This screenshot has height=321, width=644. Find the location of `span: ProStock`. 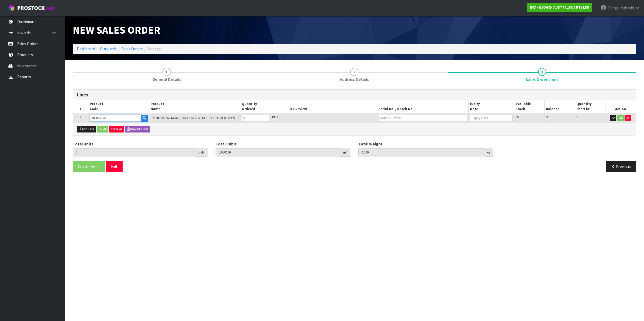

span: ProStock is located at coordinates (31, 8).